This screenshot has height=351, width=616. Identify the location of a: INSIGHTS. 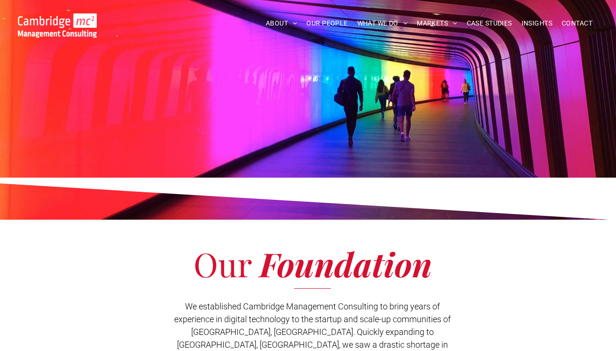
(537, 23).